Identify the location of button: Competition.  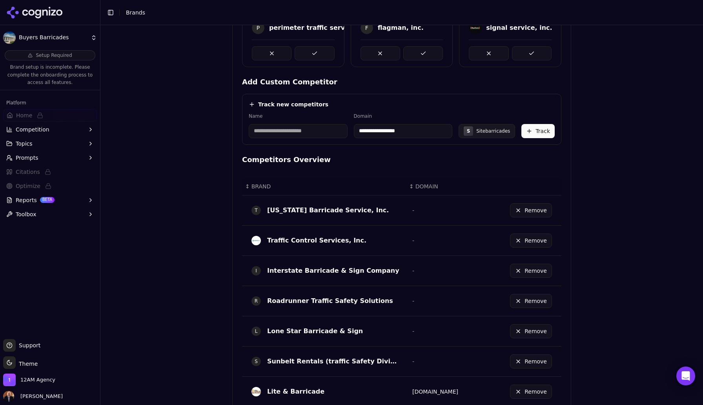
(50, 129).